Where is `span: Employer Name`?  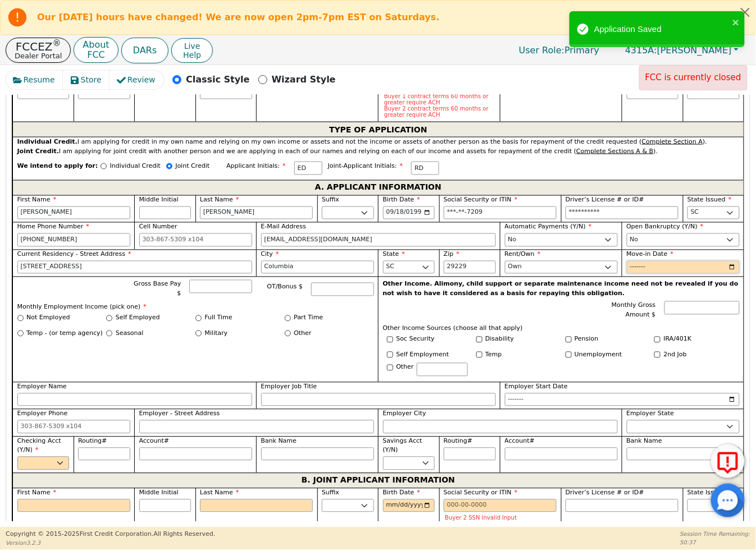 span: Employer Name is located at coordinates (42, 387).